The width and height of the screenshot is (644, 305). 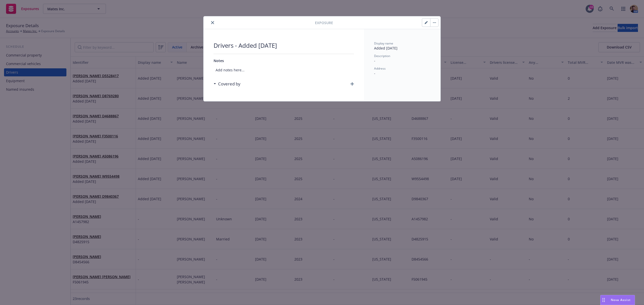 What do you see at coordinates (227, 84) in the screenshot?
I see `div: Covered by` at bounding box center [227, 84].